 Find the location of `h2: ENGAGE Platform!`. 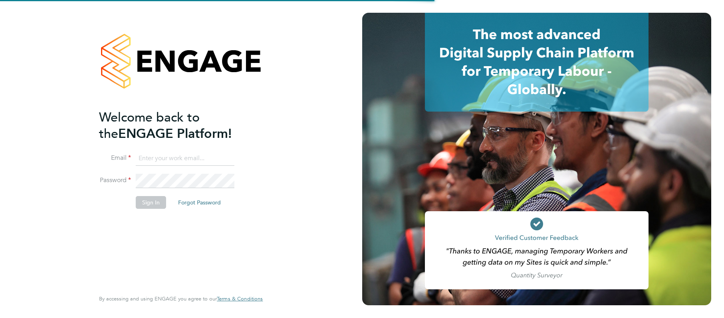

h2: ENGAGE Platform! is located at coordinates (177, 126).